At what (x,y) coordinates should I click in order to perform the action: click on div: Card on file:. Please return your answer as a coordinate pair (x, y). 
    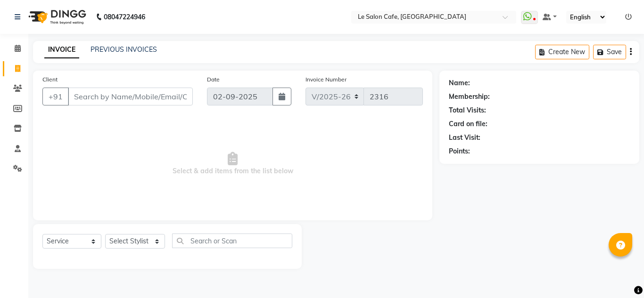
    Looking at the image, I should click on (468, 124).